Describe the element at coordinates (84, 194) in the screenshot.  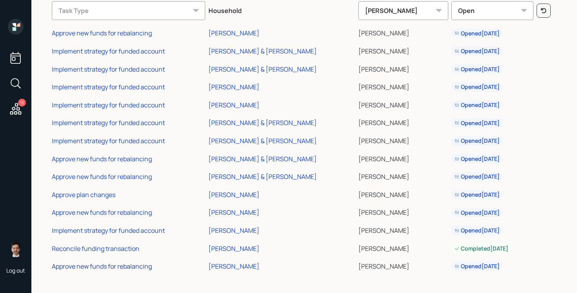
I see `div: Approve plan changes` at that location.